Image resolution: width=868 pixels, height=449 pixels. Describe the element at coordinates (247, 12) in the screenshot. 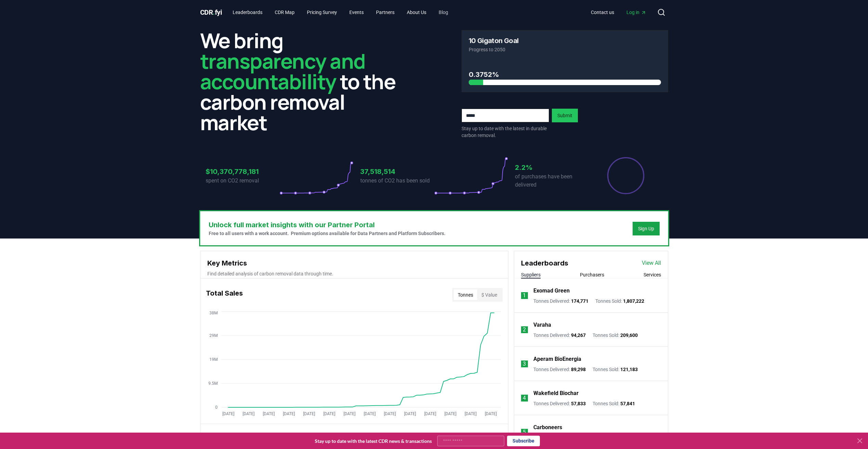

I see `a: Leaderboards` at that location.